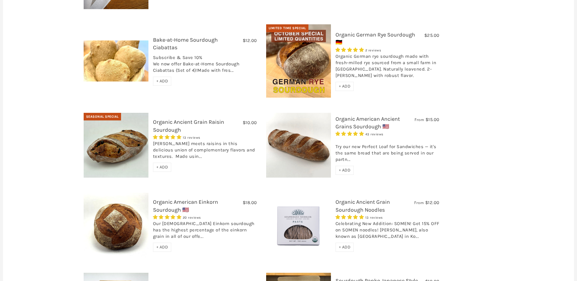 This screenshot has height=281, width=577. Describe the element at coordinates (287, 28) in the screenshot. I see `div: Limited Time Special` at that location.